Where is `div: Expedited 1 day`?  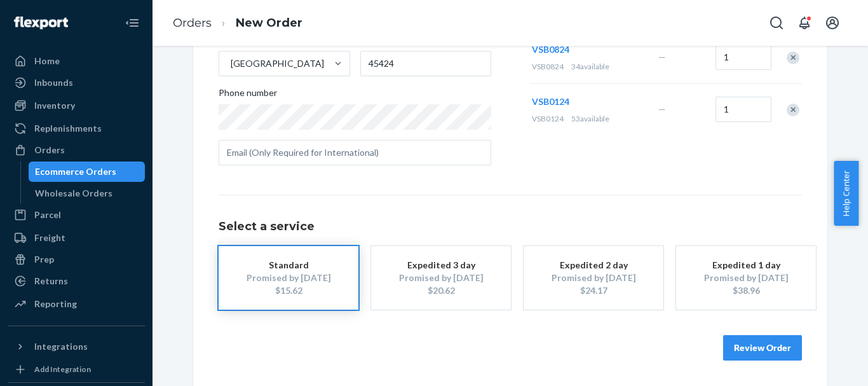
div: Expedited 1 day is located at coordinates (746, 265).